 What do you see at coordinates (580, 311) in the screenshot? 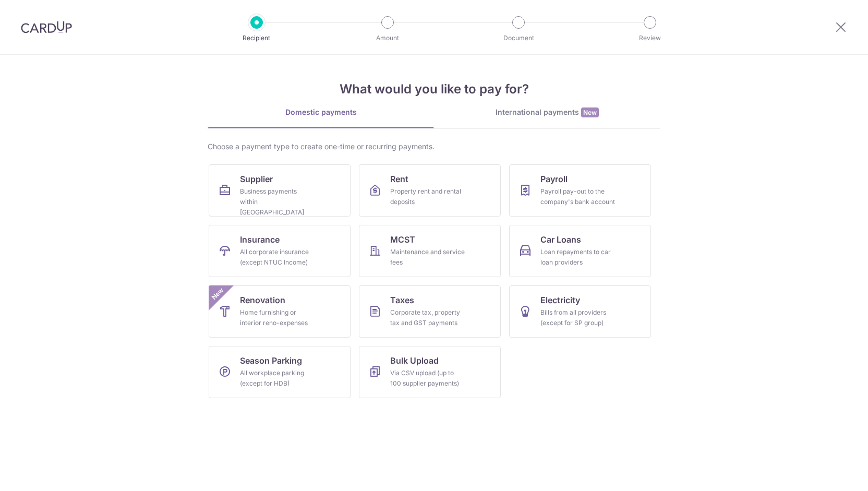
I see `a: ElectricityBills from all providers (except for SP group)` at bounding box center [580, 311].